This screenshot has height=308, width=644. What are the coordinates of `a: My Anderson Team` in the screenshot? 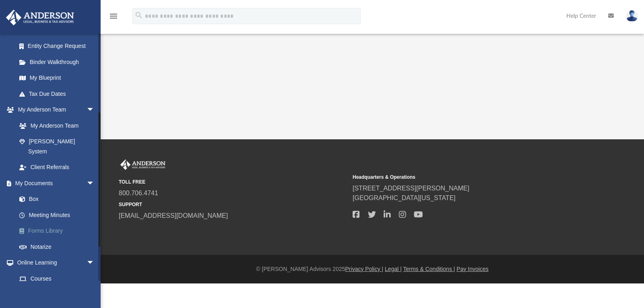 It's located at (55, 126).